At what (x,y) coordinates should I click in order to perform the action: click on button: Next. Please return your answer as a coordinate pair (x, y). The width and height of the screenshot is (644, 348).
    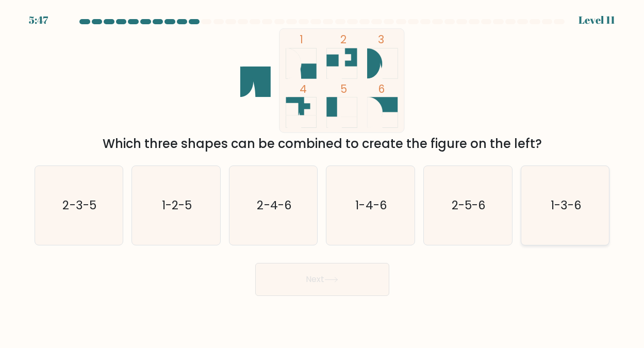
    Looking at the image, I should click on (322, 279).